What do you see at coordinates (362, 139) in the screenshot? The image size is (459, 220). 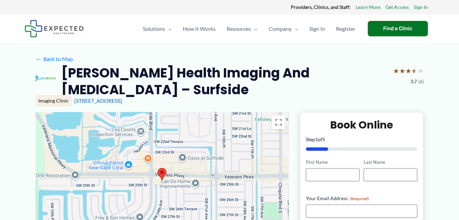 I see `p: Step of` at bounding box center [362, 139].